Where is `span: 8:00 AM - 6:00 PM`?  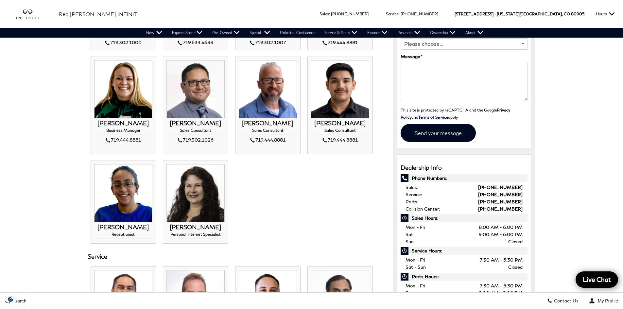 span: 8:00 AM - 6:00 PM is located at coordinates (501, 227).